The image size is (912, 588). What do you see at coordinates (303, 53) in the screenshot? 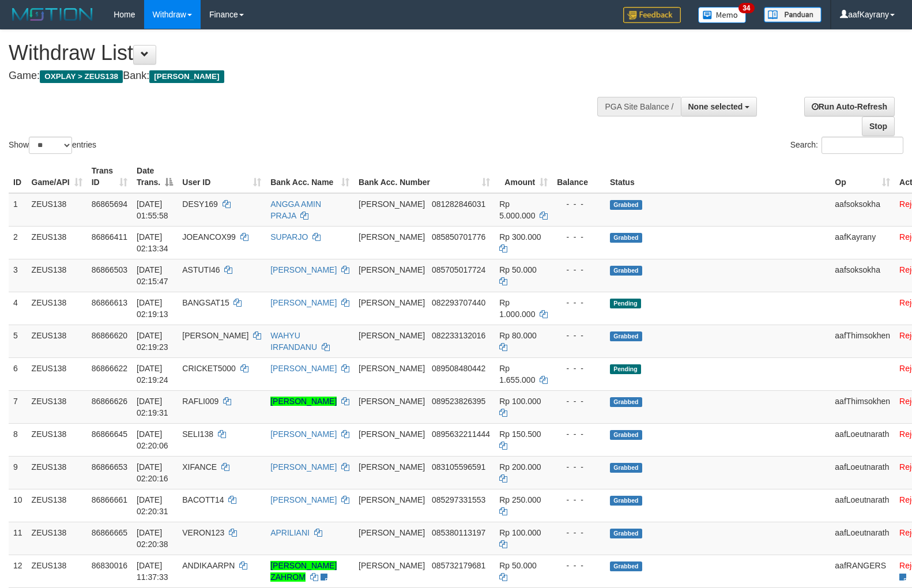
I see `h1: Withdraw List` at bounding box center [303, 53].